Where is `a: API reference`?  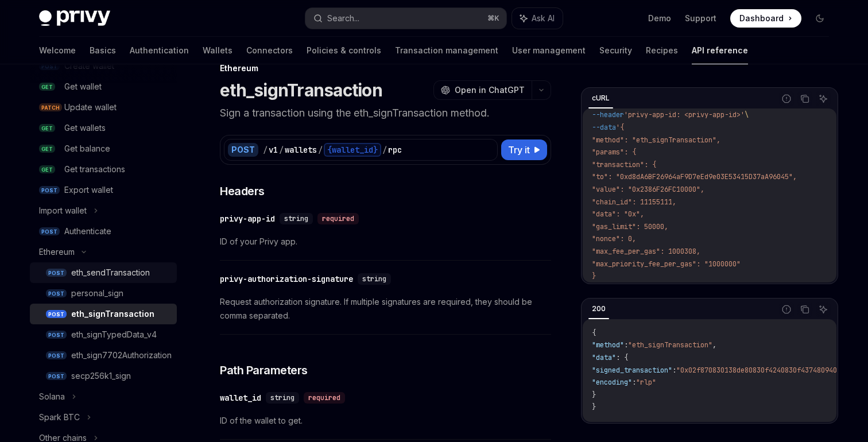
a: API reference is located at coordinates (720, 50).